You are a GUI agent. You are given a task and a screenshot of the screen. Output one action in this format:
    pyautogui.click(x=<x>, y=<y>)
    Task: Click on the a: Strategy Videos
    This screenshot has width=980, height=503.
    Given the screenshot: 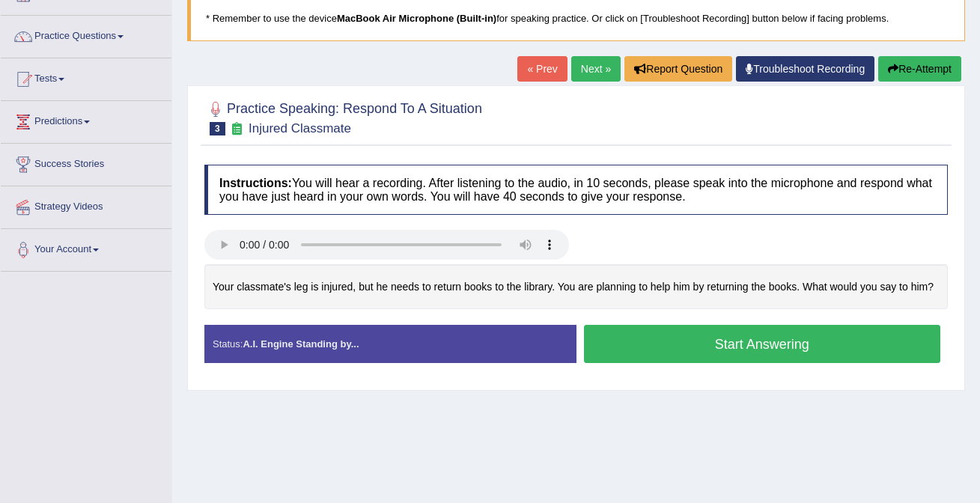 What is the action you would take?
    pyautogui.click(x=86, y=205)
    